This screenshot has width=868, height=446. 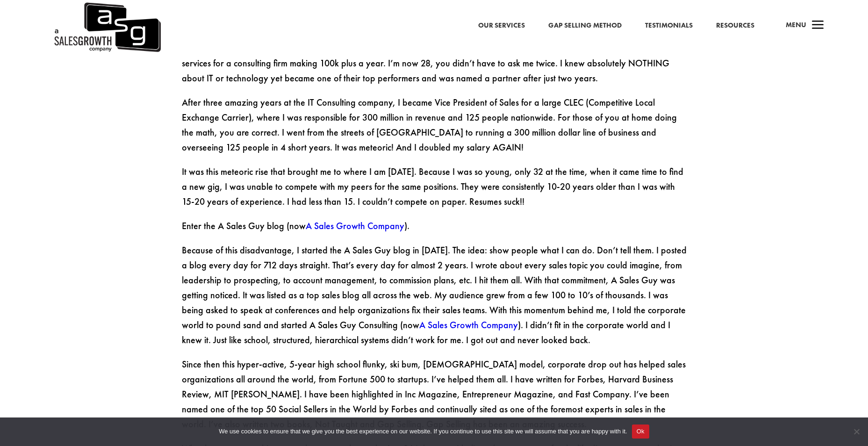 I want to click on button: Ok, so click(x=640, y=432).